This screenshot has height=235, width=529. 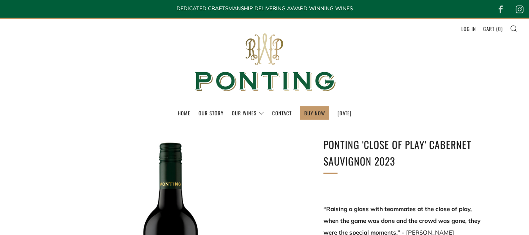 I want to click on a: Contact, so click(x=282, y=113).